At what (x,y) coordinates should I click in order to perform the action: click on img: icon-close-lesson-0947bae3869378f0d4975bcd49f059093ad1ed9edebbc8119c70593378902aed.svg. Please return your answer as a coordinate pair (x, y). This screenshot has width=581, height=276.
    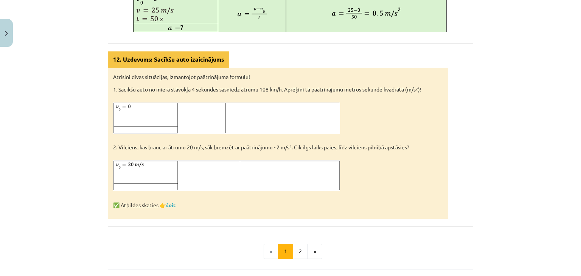
    Looking at the image, I should click on (6, 33).